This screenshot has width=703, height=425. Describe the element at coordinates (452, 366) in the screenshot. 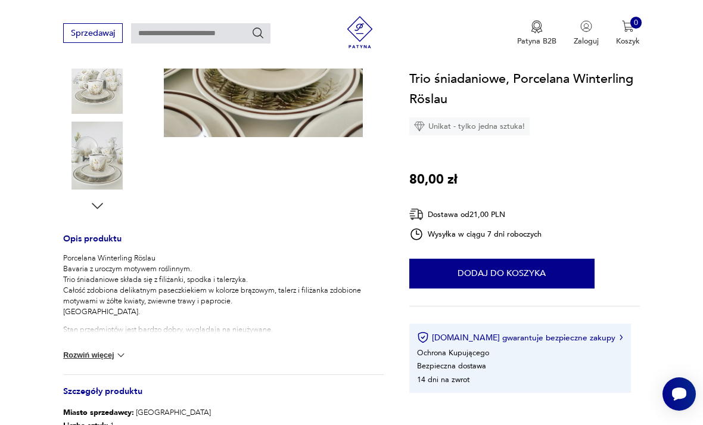

I see `li: Bezpieczna dostawa` at that location.